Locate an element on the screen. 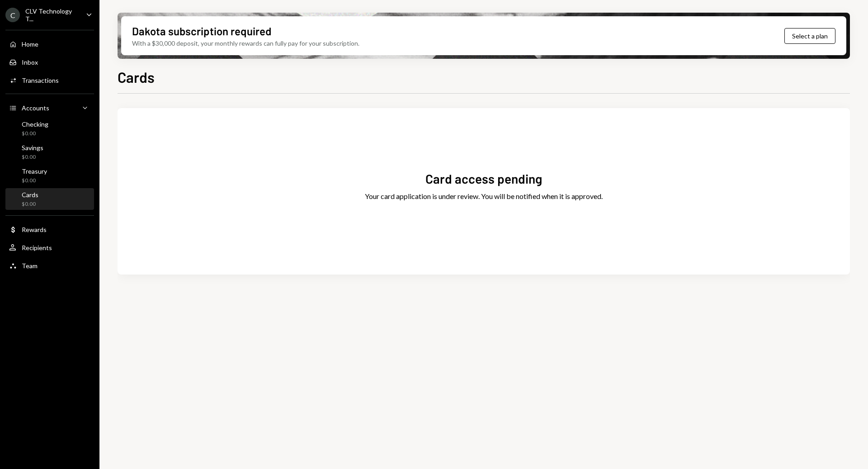 The image size is (868, 469). a: Savings$0.00 is located at coordinates (49, 152).